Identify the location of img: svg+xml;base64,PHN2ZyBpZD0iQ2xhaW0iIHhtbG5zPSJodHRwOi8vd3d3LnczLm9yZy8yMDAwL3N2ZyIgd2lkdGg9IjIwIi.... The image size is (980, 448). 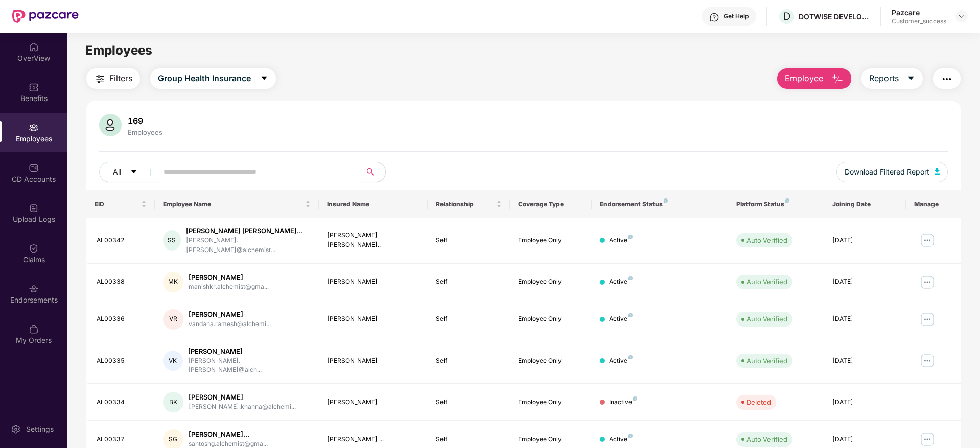
(34, 249).